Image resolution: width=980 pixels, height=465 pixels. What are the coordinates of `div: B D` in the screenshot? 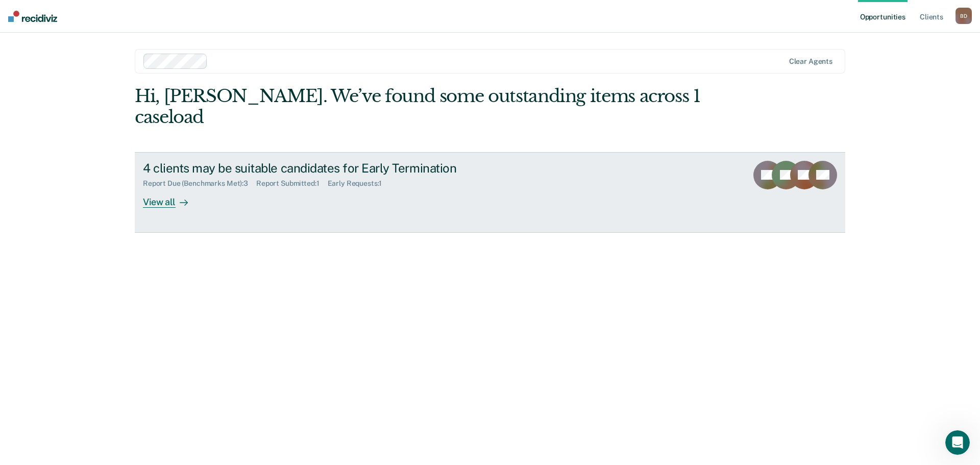 It's located at (963, 16).